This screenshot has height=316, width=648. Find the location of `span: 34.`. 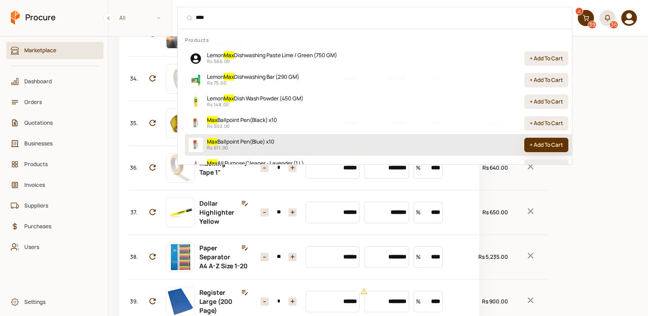

span: 34. is located at coordinates (134, 78).